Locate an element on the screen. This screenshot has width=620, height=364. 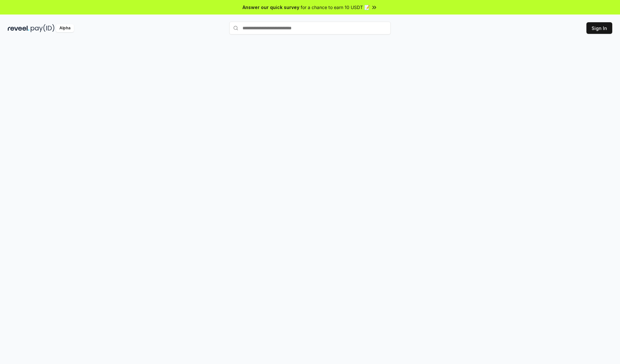
button: Sign In is located at coordinates (599, 28).